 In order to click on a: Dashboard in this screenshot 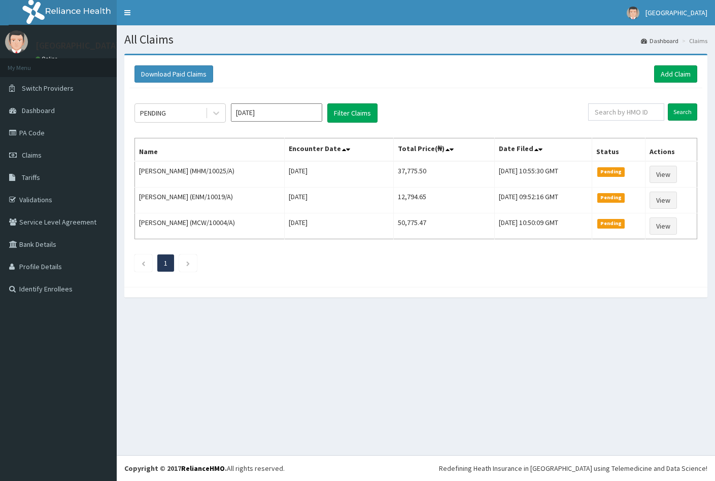, I will do `click(659, 41)`.